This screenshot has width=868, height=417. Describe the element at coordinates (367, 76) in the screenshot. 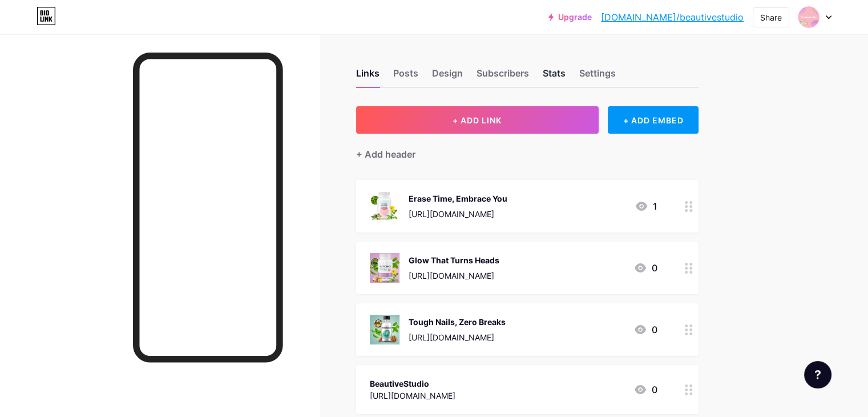

I see `div: Links` at that location.